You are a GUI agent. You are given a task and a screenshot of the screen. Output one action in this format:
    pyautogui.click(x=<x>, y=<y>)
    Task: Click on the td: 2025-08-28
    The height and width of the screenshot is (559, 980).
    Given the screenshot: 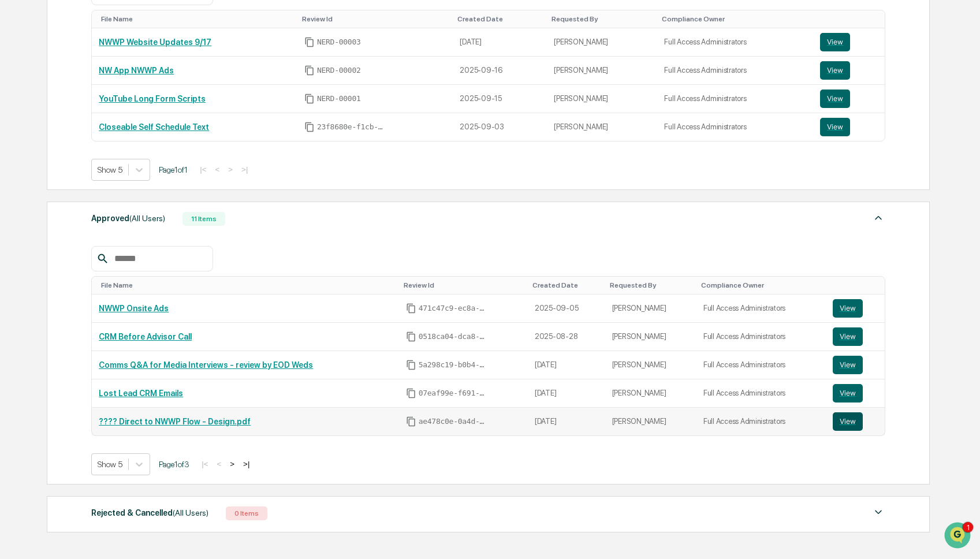 What is the action you would take?
    pyautogui.click(x=567, y=337)
    